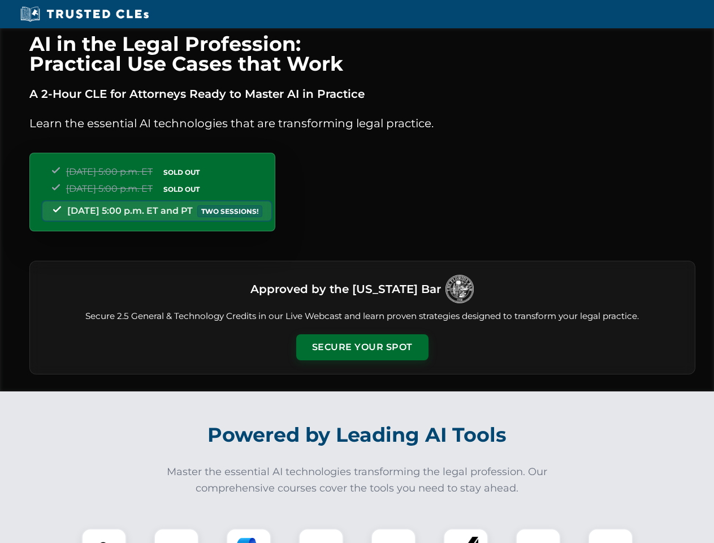 The image size is (714, 543). I want to click on h1: AI in the Legal Profession: Practical Use Cases that Work, so click(362, 54).